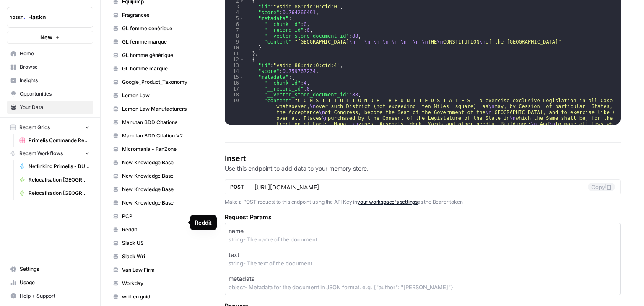 The width and height of the screenshot is (644, 306). What do you see at coordinates (234, 95) in the screenshot?
I see `div: 18` at bounding box center [234, 95].